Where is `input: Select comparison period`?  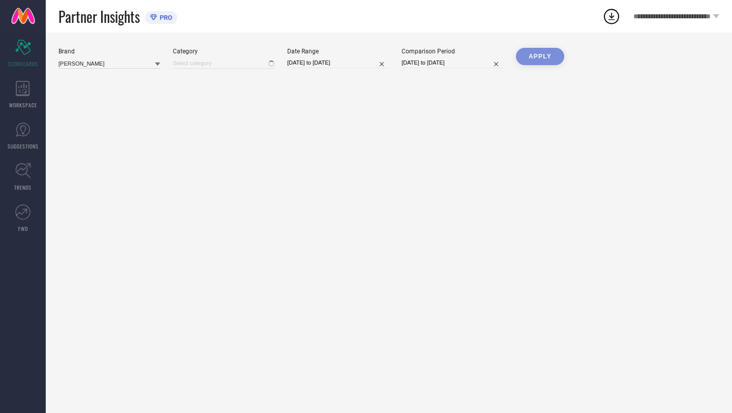
input: Select comparison period is located at coordinates (452, 63).